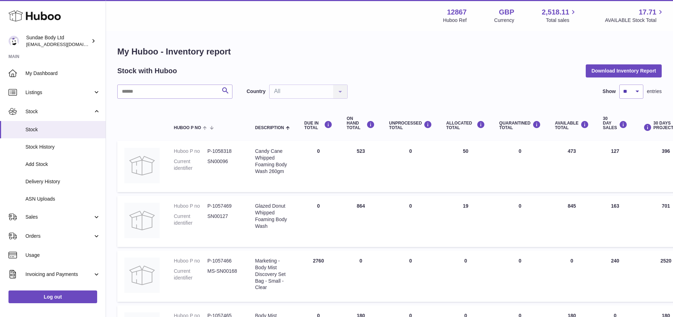  I want to click on td: 473, so click(572, 166).